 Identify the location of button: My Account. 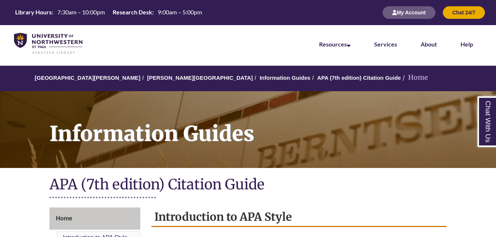
(409, 13).